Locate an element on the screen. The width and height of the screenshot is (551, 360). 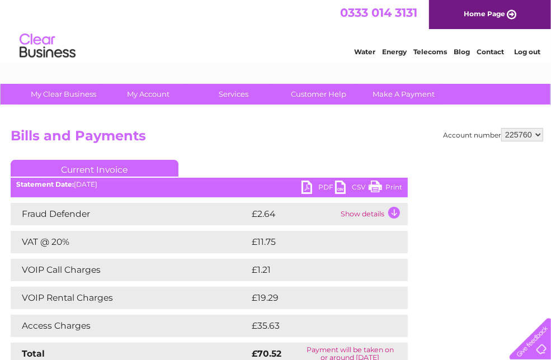
strong: Total is located at coordinates (33, 353).